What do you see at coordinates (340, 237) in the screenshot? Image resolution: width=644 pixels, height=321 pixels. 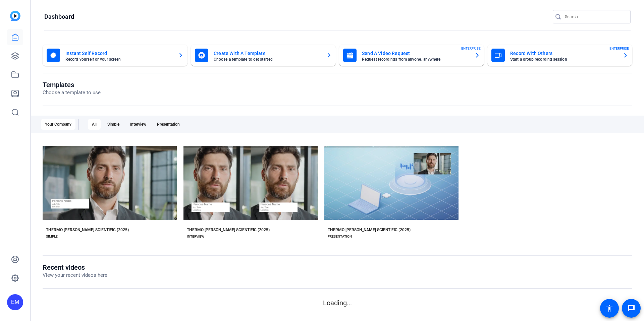 I see `div: PRESENTATION` at bounding box center [340, 237].